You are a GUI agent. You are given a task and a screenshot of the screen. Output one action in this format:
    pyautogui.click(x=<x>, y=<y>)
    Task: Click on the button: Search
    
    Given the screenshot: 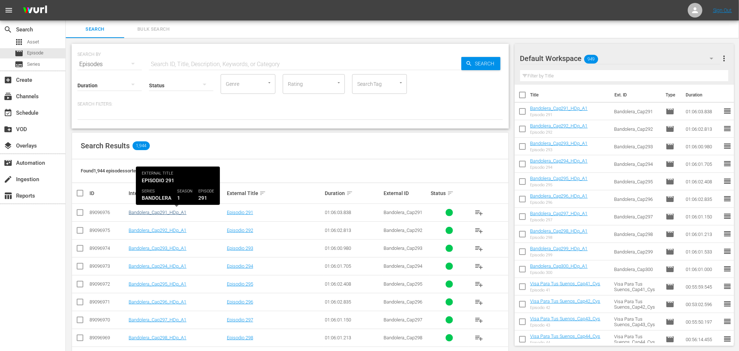 What is the action you would take?
    pyautogui.click(x=481, y=64)
    